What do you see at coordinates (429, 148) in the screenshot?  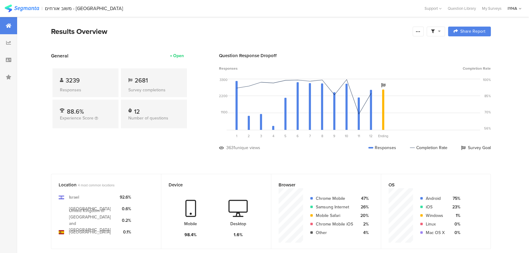 I see `div: Completion Rate` at bounding box center [429, 148].